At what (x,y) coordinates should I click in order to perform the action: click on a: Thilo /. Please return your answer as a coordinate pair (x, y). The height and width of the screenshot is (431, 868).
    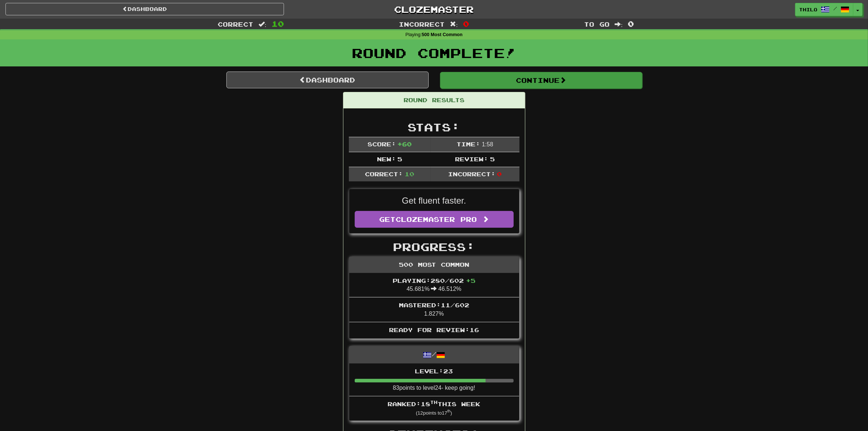
    Looking at the image, I should click on (824, 10).